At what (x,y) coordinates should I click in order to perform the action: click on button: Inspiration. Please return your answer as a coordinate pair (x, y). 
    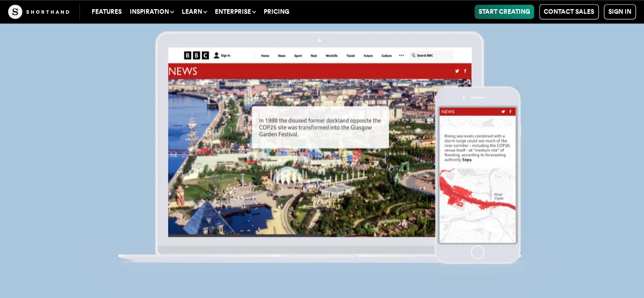
    Looking at the image, I should click on (152, 12).